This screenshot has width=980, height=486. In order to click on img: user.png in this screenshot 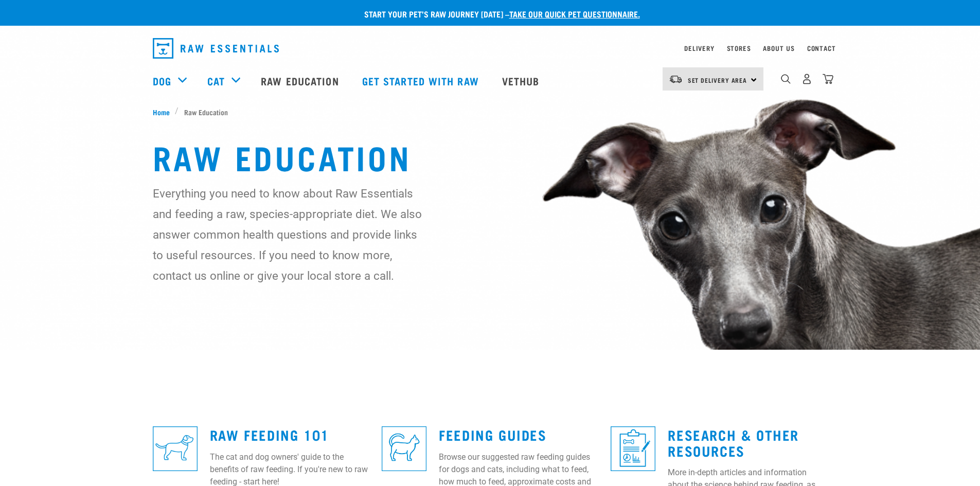, I will do `click(807, 79)`.